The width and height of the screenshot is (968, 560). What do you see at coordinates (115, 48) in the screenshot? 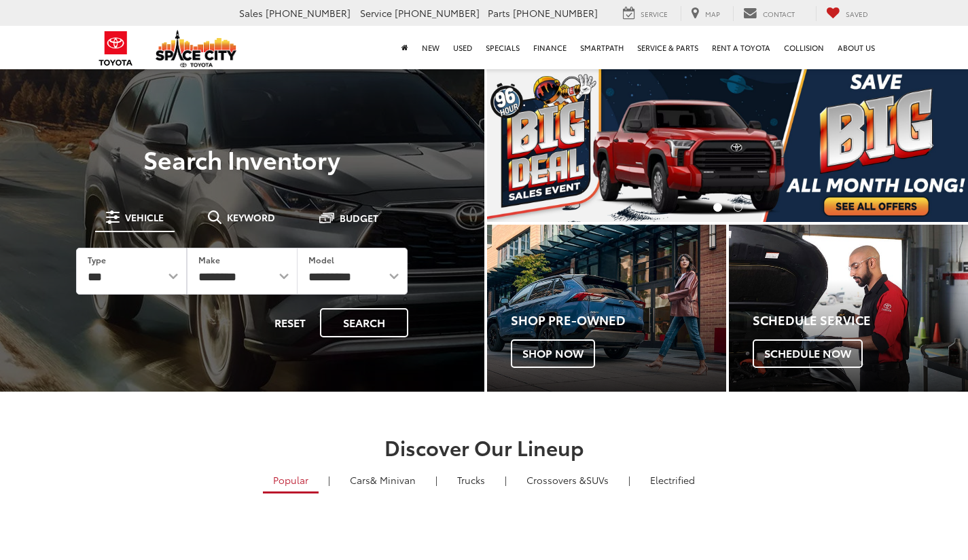
I see `img: Toyota` at bounding box center [115, 48].